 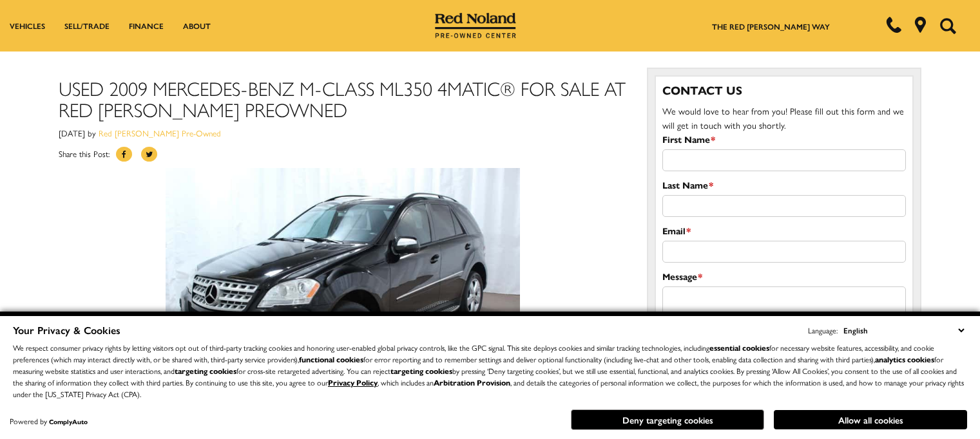 I want to click on div: Share this Post:, so click(x=343, y=157).